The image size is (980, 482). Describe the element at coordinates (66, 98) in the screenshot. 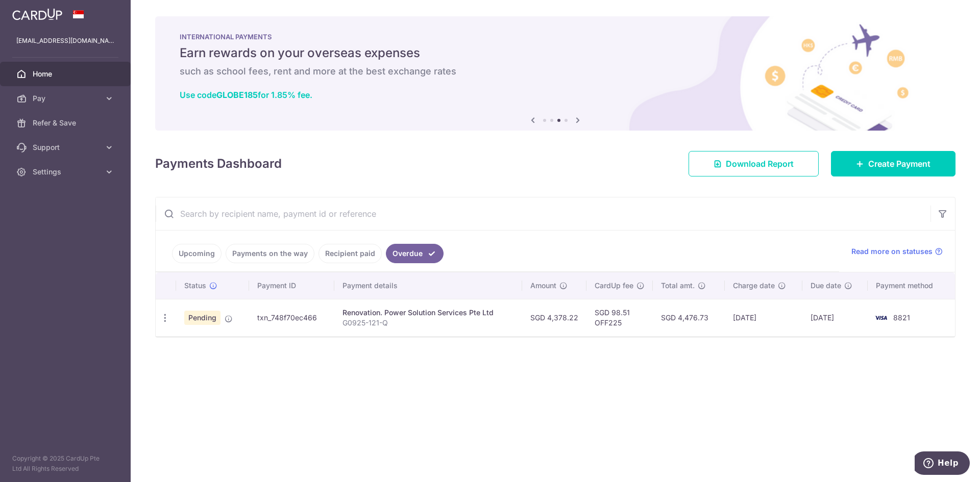

I see `span: Pay` at that location.